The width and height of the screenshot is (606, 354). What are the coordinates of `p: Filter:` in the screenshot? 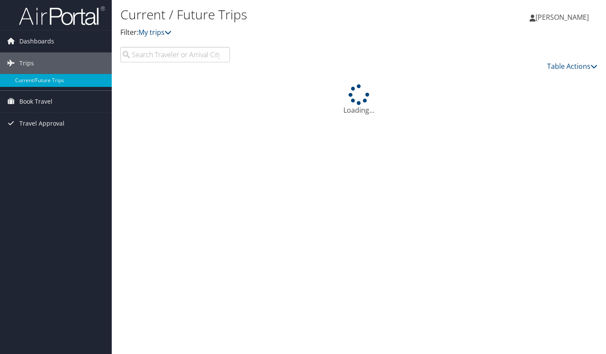 It's located at (279, 33).